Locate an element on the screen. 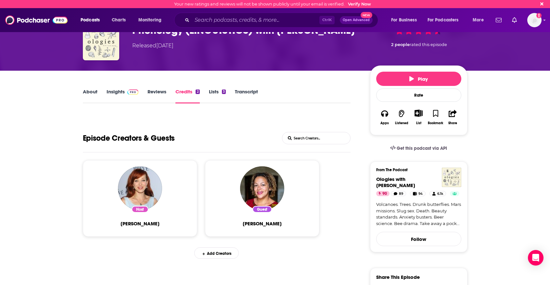 The height and width of the screenshot is (285, 550). h3: Share This Episode is located at coordinates (398, 277).